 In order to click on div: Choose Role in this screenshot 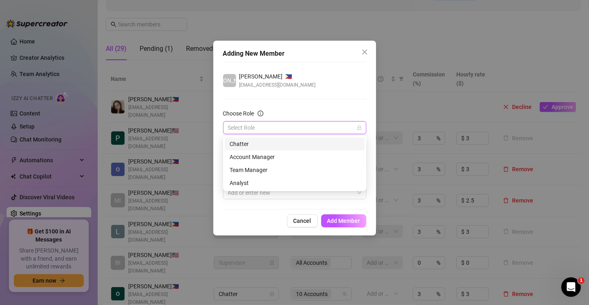, I will do `click(238, 114)`.